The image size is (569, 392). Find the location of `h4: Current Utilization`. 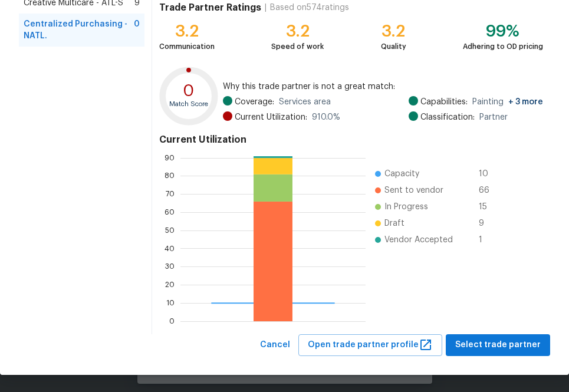

h4: Current Utilization is located at coordinates (351, 140).